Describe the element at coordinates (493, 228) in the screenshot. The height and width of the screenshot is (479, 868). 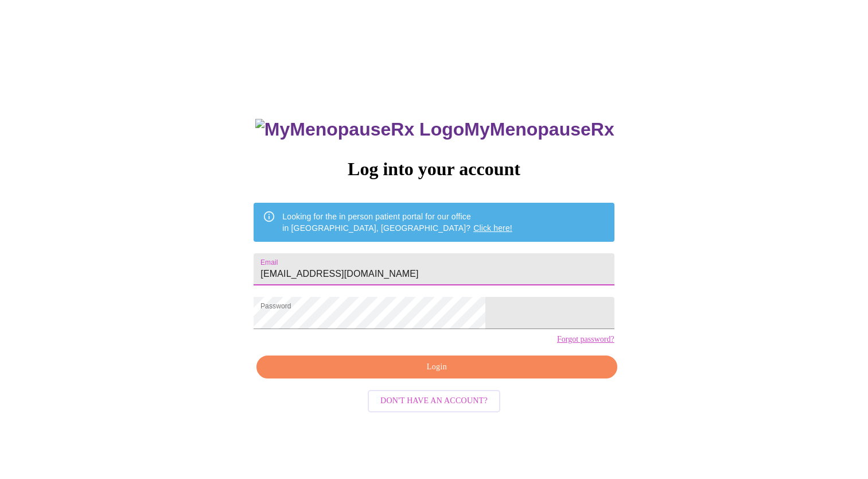
I see `a: Click here!` at that location.